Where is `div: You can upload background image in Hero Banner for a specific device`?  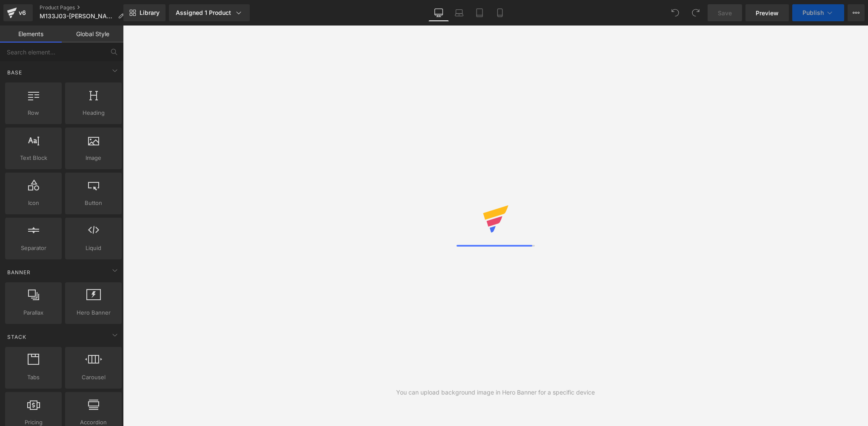 div: You can upload background image in Hero Banner for a specific device is located at coordinates (495, 393).